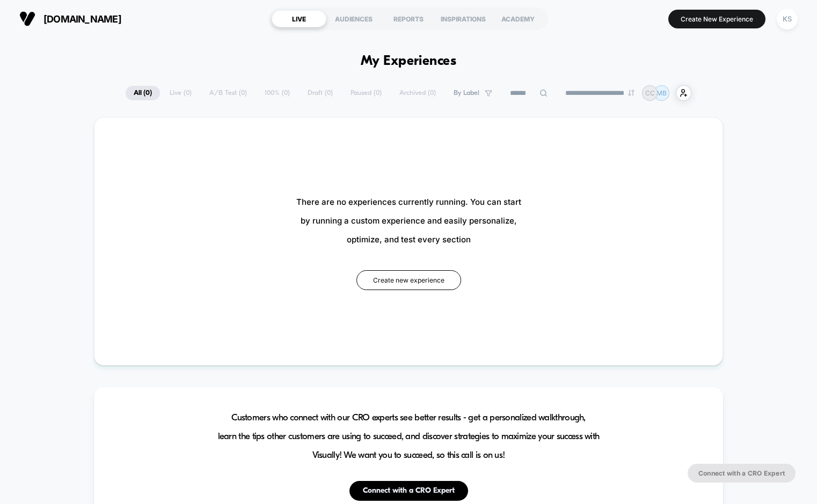 This screenshot has width=817, height=504. I want to click on div: KS, so click(787, 19).